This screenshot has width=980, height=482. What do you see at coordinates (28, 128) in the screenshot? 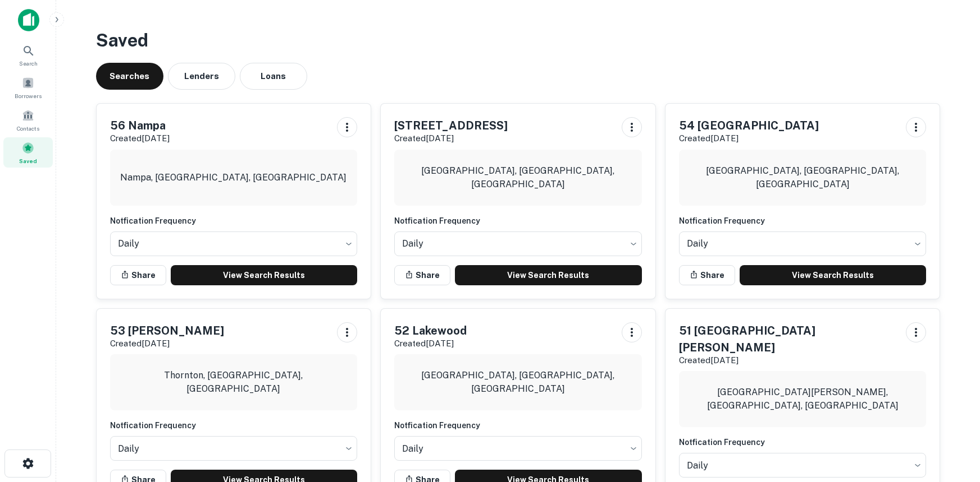
I see `span: Contacts` at bounding box center [28, 128].